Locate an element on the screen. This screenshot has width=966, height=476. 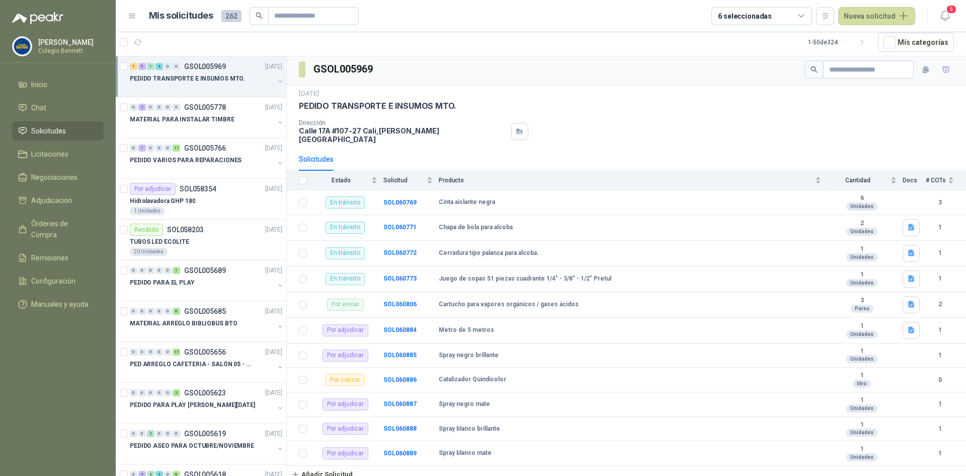
span: # COTs is located at coordinates (936, 180).